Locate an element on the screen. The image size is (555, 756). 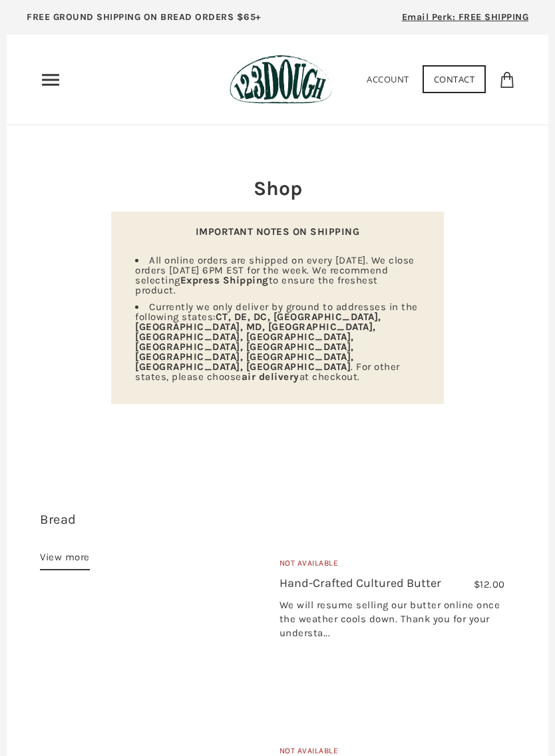
a: View more is located at coordinates (65, 559).